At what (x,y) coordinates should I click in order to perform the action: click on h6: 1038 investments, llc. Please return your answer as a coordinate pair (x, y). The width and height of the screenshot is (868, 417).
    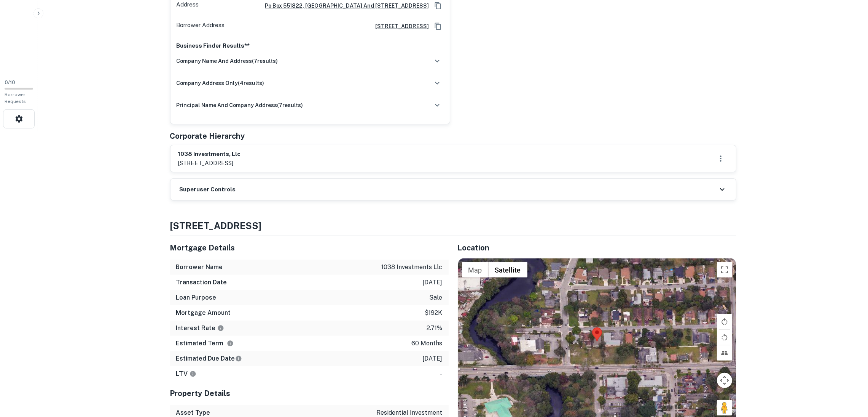
    Looking at the image, I should click on (210, 154).